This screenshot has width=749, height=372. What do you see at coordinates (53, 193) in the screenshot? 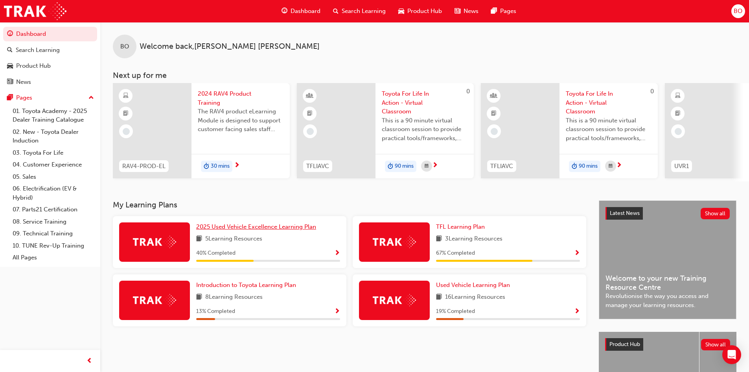
I see `a: 06. Electrification (EV & Hybrid)` at bounding box center [53, 193].